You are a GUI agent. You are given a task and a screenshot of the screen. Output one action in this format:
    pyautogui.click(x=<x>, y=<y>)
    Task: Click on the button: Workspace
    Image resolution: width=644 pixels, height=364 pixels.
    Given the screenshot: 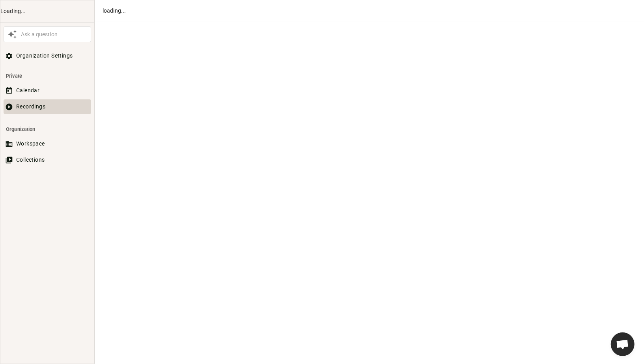 What is the action you would take?
    pyautogui.click(x=48, y=144)
    